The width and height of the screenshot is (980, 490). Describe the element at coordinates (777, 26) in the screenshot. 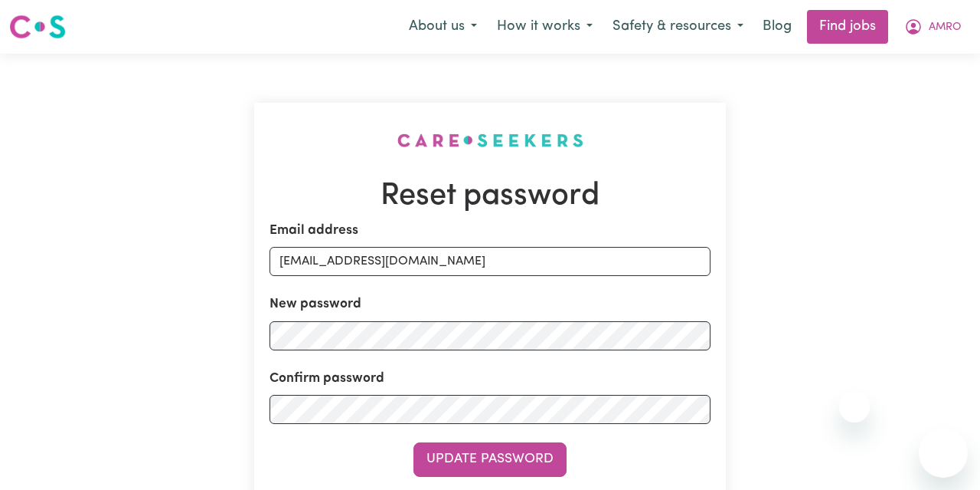

I see `a: Blog` at that location.